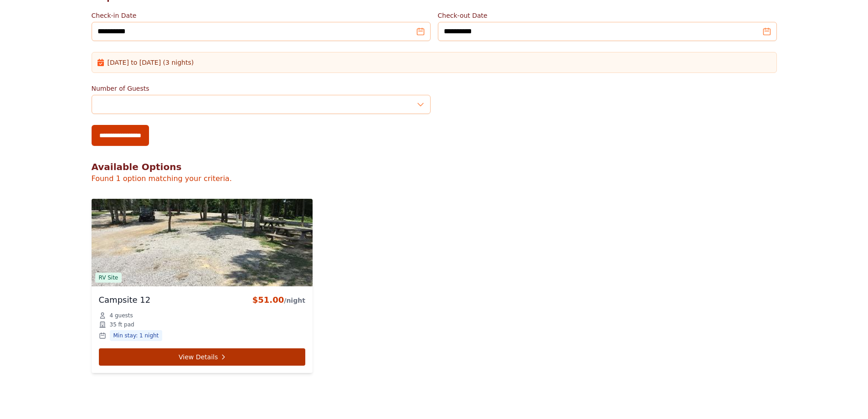  Describe the element at coordinates (607, 15) in the screenshot. I see `label: Check-out Date` at that location.